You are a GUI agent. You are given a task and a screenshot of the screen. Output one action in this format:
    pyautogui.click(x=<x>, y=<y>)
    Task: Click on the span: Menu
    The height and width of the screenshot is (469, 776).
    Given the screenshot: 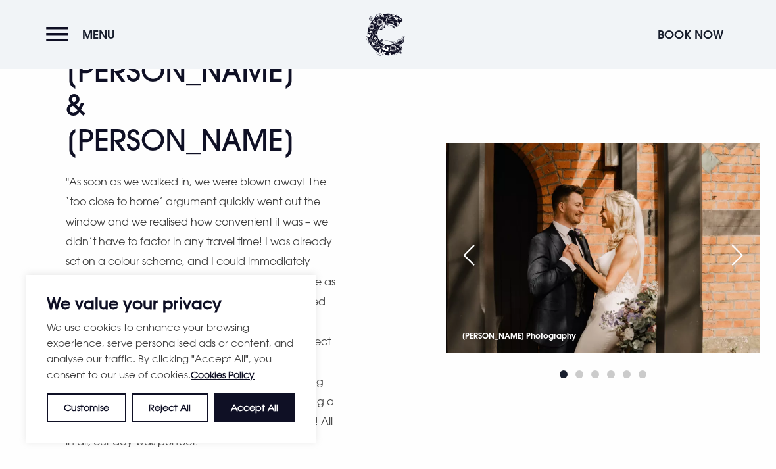 What is the action you would take?
    pyautogui.click(x=99, y=34)
    